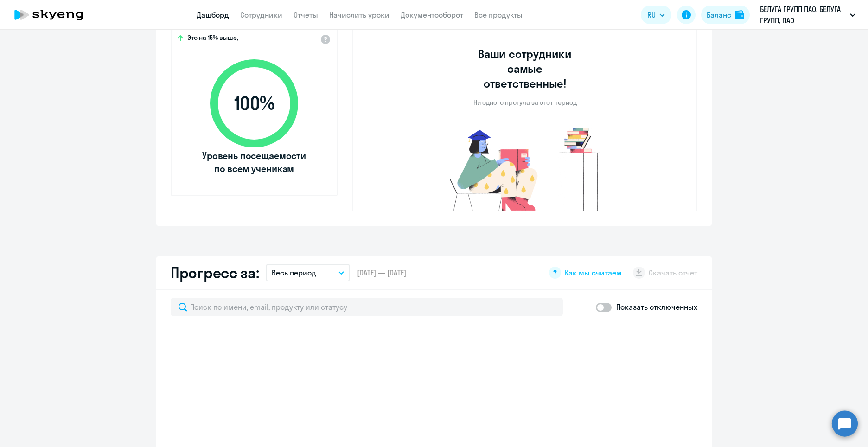  Describe the element at coordinates (525, 68) in the screenshot. I see `h3: Ваши сотрудники самые ответственные!` at that location.